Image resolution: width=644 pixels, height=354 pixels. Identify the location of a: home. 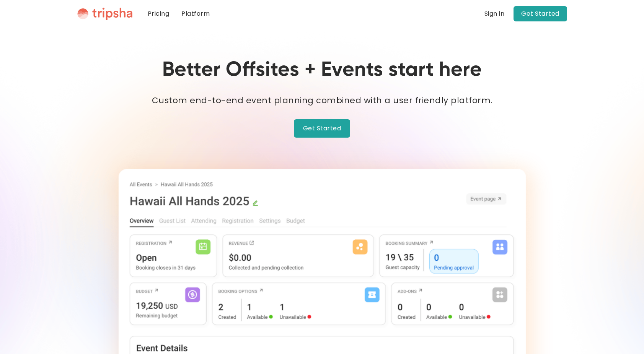
(105, 14).